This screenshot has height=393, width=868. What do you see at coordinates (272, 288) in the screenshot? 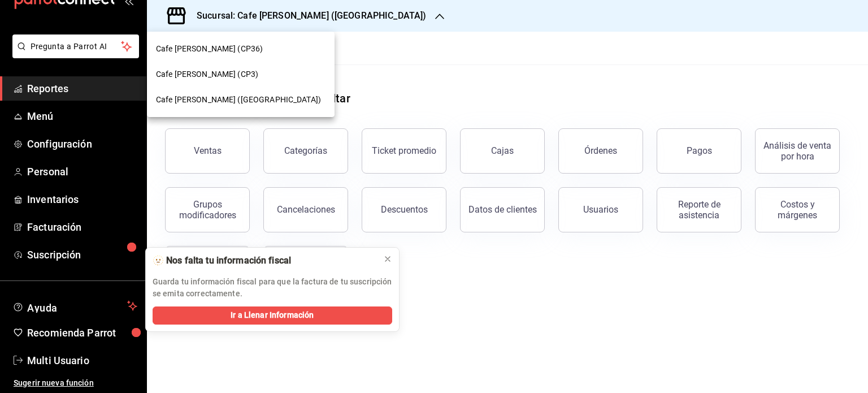
I see `p: Guarda tu información fiscal para que la factura de tu suscripción se emita correctamente.` at bounding box center [272, 288].